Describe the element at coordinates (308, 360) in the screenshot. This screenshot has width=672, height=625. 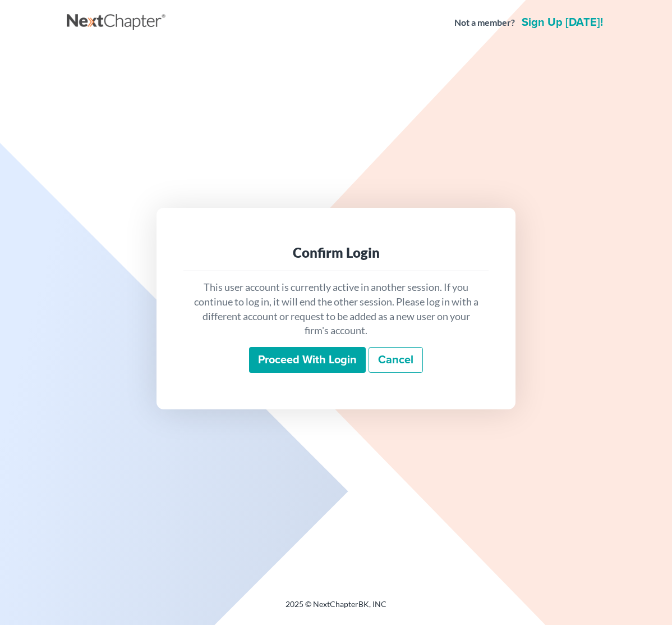
I see `input: Proceed with login` at that location.